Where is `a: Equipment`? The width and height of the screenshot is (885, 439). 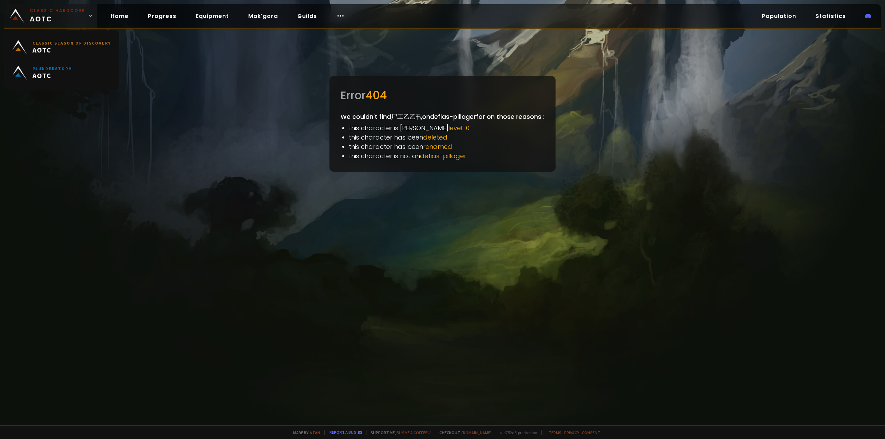 a: Equipment is located at coordinates (212, 16).